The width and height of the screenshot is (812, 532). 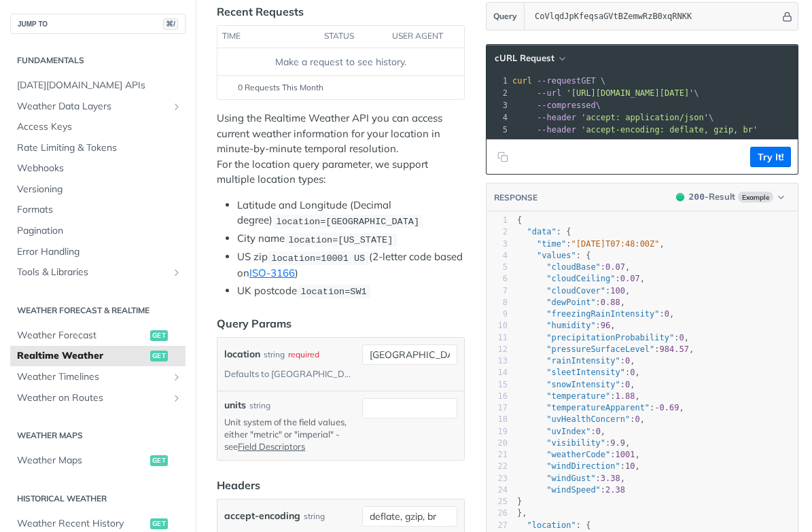 I want to click on input: apikey, so click(x=654, y=16).